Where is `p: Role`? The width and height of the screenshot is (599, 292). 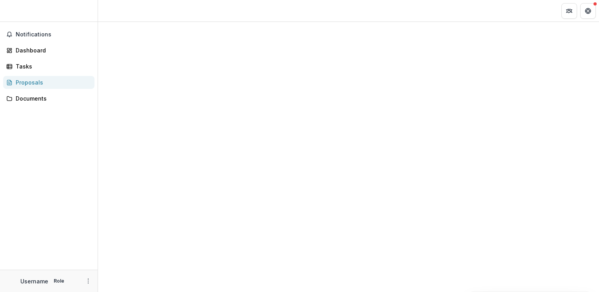
p: Role is located at coordinates (59, 281).